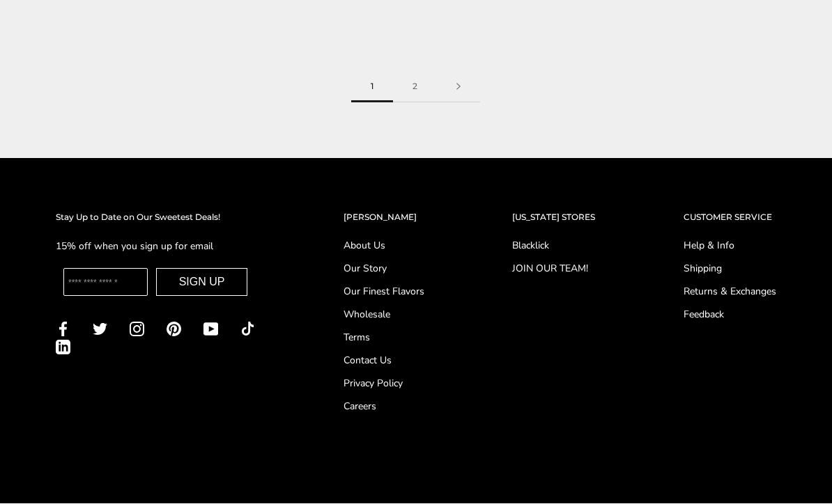  I want to click on p: 15% off when you sign up for email, so click(155, 247).